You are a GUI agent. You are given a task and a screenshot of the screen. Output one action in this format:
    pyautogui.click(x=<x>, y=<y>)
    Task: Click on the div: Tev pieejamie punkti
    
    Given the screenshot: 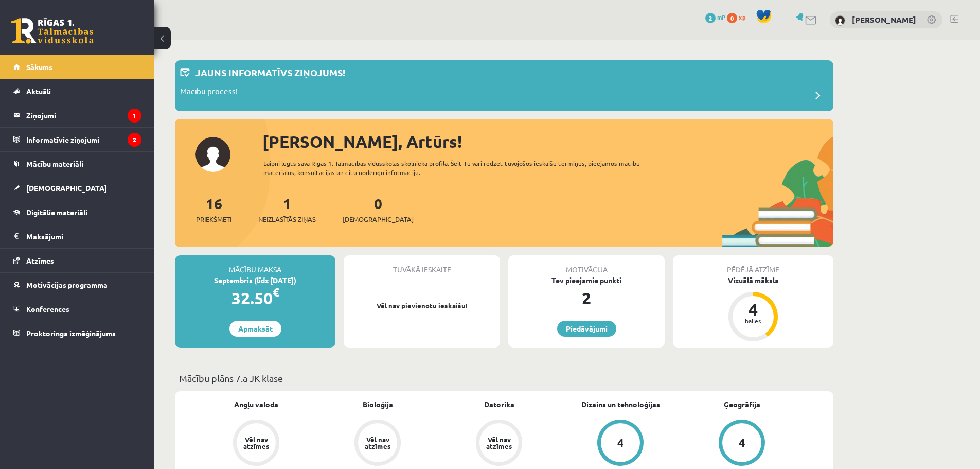 What is the action you would take?
    pyautogui.click(x=586, y=280)
    